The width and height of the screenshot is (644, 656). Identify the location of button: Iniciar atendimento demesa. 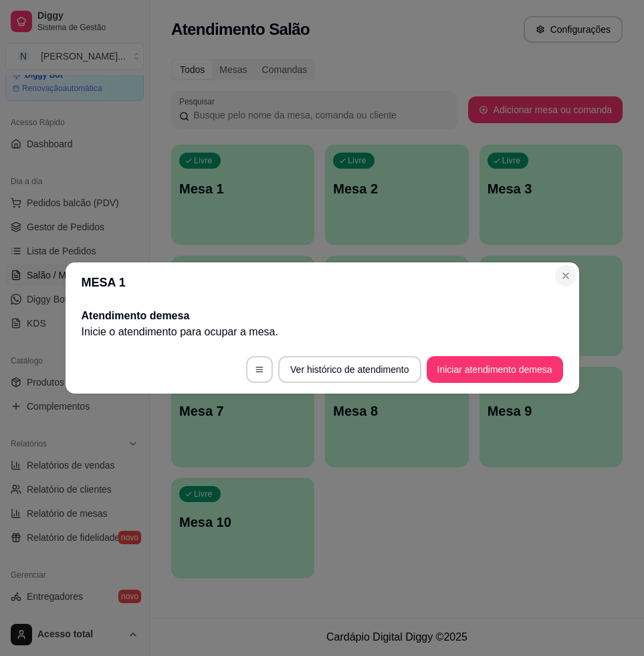
(495, 369).